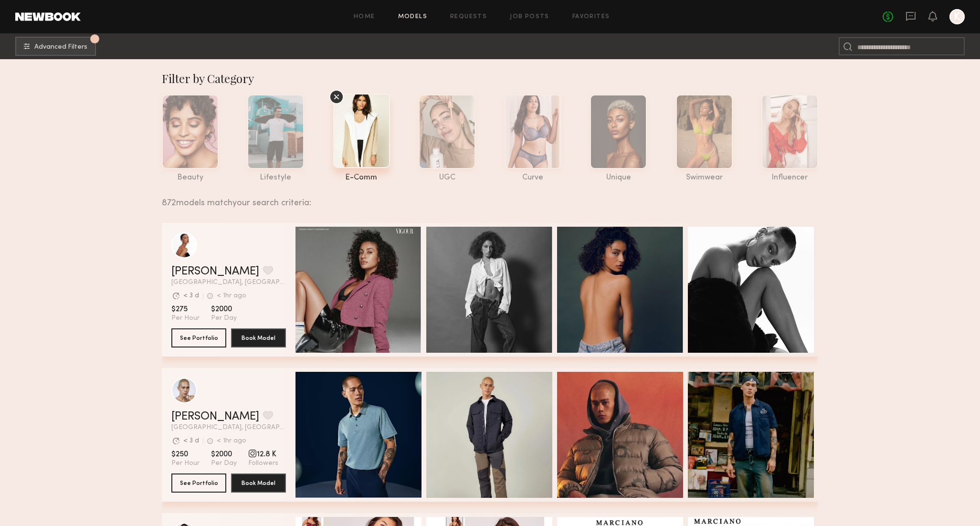  I want to click on div: 872 models match your search criteria:, so click(486, 198).